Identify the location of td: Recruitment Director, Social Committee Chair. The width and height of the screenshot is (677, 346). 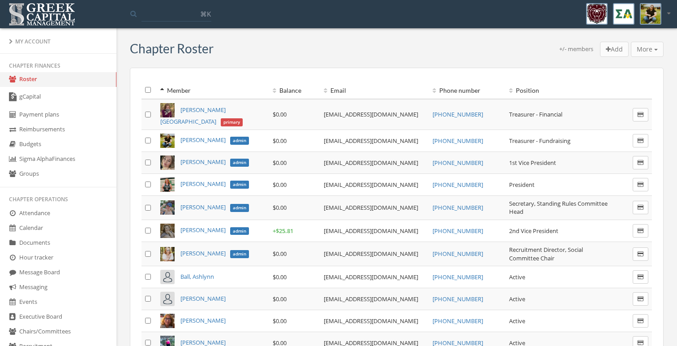
(560, 253).